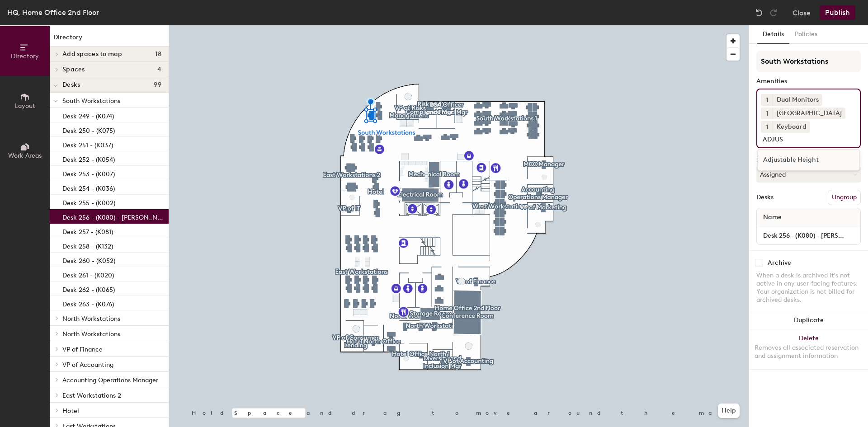 This screenshot has width=868, height=427. Describe the element at coordinates (88, 129) in the screenshot. I see `p: Desk 250 - (K075)` at that location.